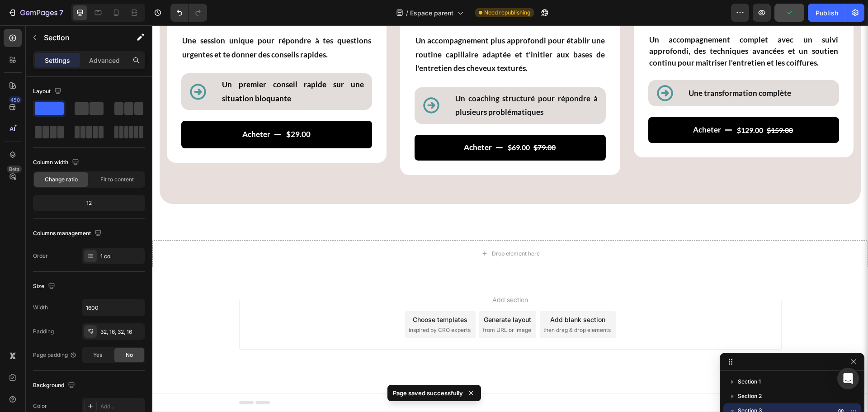  What do you see at coordinates (129, 354) in the screenshot?
I see `span: No` at bounding box center [129, 354].